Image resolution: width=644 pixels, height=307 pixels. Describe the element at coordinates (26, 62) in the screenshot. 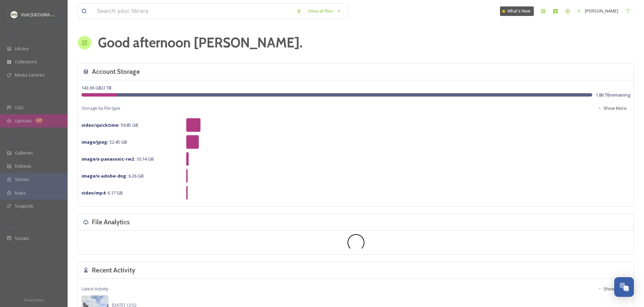

I see `span: Collections` at that location.